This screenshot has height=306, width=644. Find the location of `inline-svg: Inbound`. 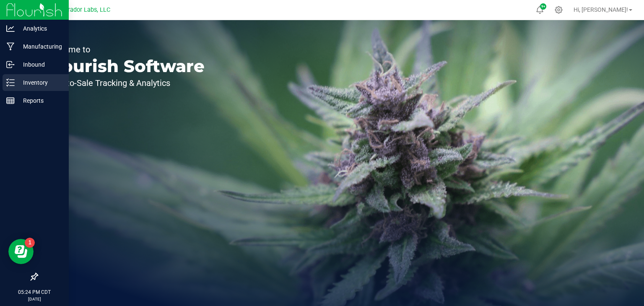

inline-svg: Inbound is located at coordinates (11, 65).